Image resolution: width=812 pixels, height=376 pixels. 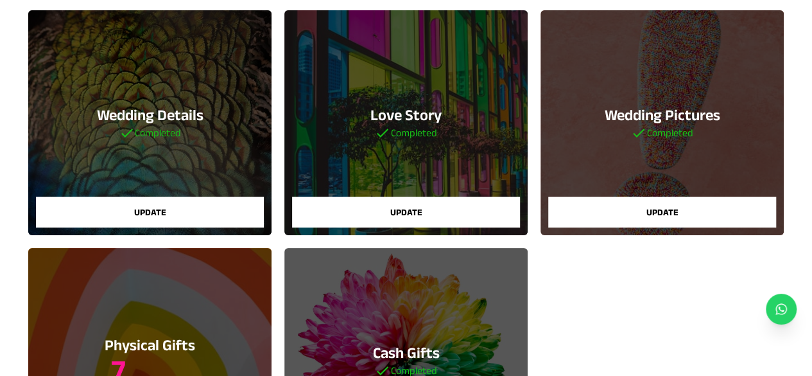 What do you see at coordinates (406, 123) in the screenshot?
I see `a: Love StoryCompletedUpdate` at bounding box center [406, 123].